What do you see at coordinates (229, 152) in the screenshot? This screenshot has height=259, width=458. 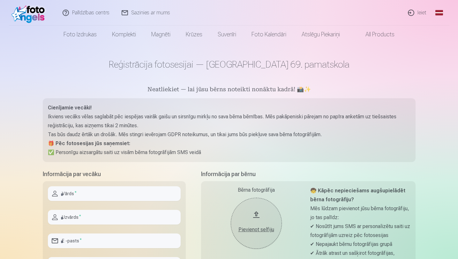 I see `p: ✅ Personīgu aizsargātu saiti uz visām bērna fotogrāfijām SMS veidā` at bounding box center [229, 152].